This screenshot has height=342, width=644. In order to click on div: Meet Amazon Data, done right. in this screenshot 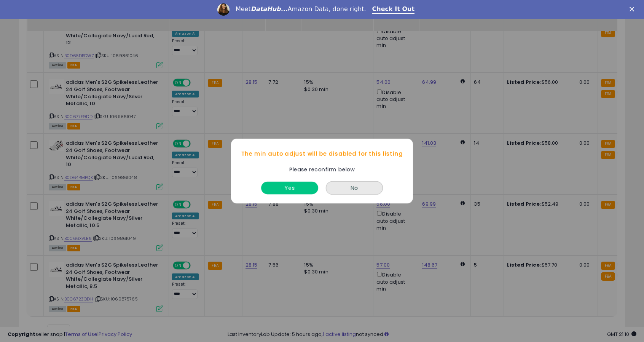, I will do `click(301, 9)`.